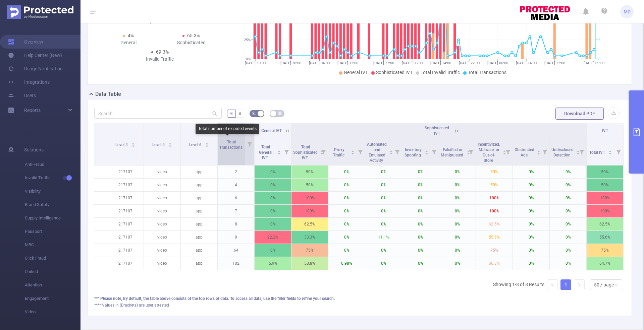 Image resolution: width=644 pixels, height=330 pixels. Describe the element at coordinates (494, 251) in the screenshot. I see `p: 75%` at that location.